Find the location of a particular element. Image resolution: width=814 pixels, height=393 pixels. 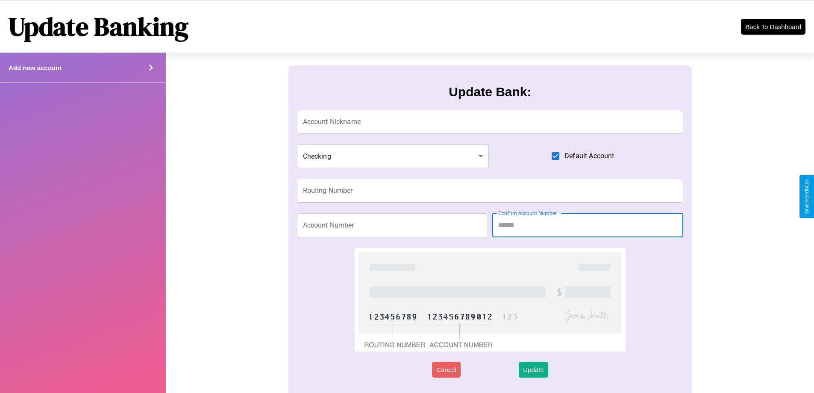

div: Checking is located at coordinates (393, 156).